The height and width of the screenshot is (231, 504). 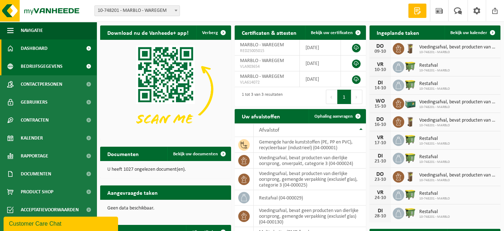 I want to click on div: 28-10, so click(x=381, y=216).